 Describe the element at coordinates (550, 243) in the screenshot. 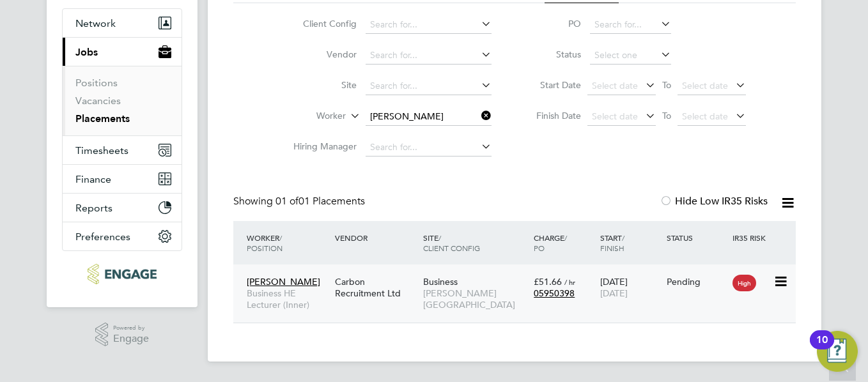

I see `span: / PO` at that location.